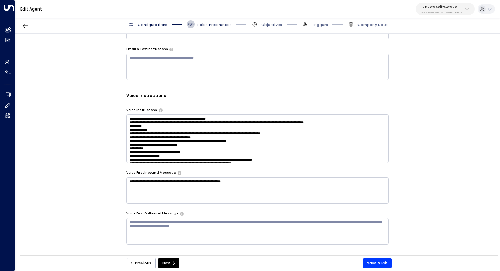  I want to click on button: Save & Exit, so click(377, 263).